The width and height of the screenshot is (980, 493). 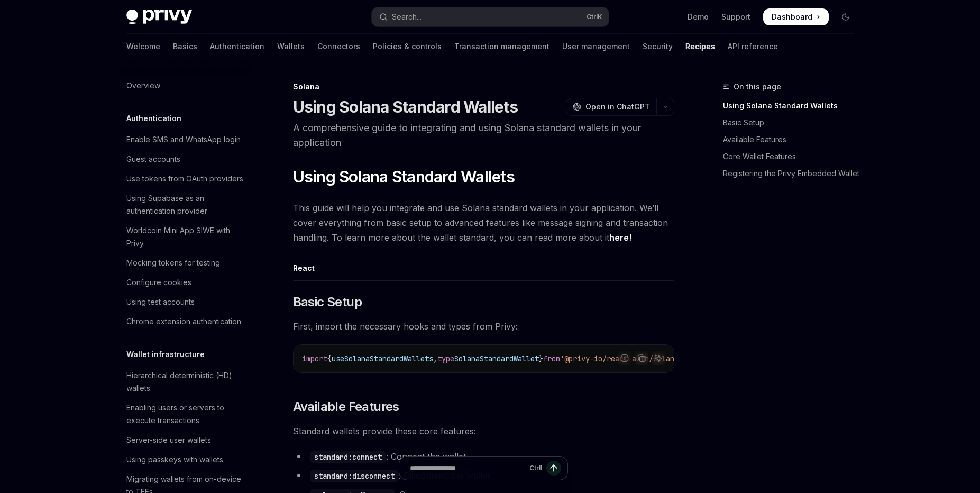 I want to click on a: Enabling users or servers to execute transactions, so click(x=186, y=414).